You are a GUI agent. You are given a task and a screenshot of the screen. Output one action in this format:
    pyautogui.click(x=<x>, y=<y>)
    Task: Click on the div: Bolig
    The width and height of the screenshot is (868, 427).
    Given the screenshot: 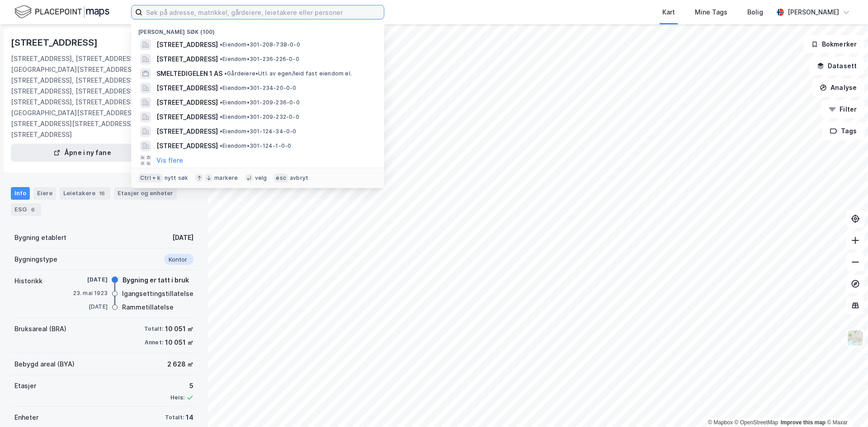 What is the action you would take?
    pyautogui.click(x=755, y=12)
    